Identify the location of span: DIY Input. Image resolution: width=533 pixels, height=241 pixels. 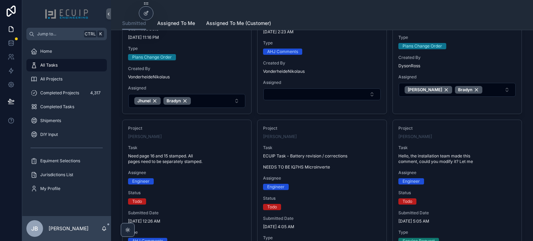
(49, 135).